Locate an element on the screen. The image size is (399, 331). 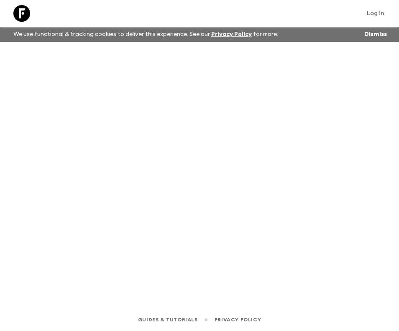
a: Guides & Tutorials is located at coordinates (168, 319).